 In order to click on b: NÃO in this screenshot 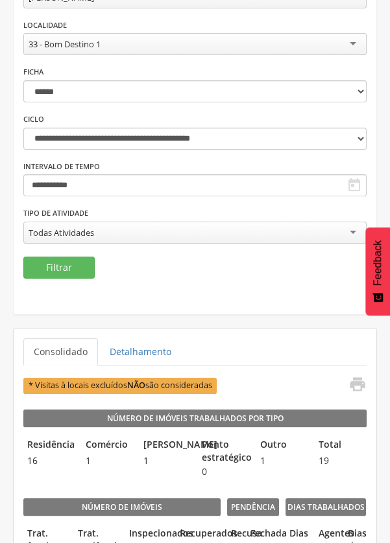, I will do `click(136, 385)`.